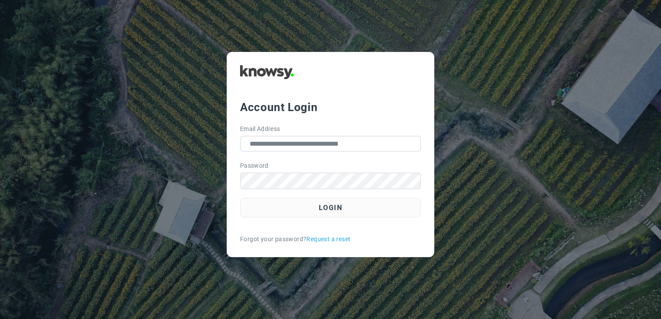 This screenshot has height=319, width=661. Describe the element at coordinates (254, 166) in the screenshot. I see `label: Password` at that location.